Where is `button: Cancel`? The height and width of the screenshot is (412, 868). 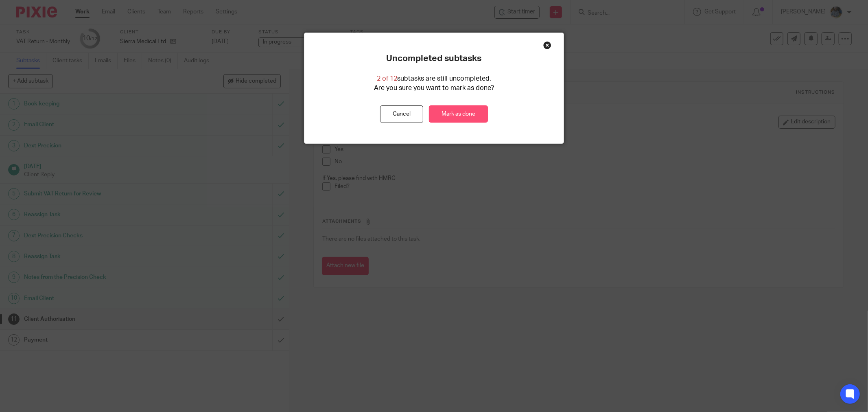 button: Cancel is located at coordinates (402, 114).